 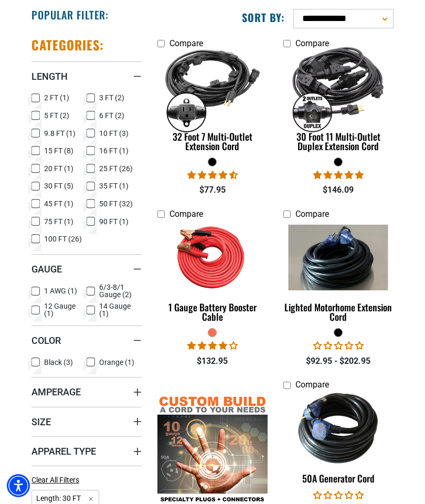 What do you see at coordinates (63, 239) in the screenshot?
I see `span: 100 FT (26)` at bounding box center [63, 239].